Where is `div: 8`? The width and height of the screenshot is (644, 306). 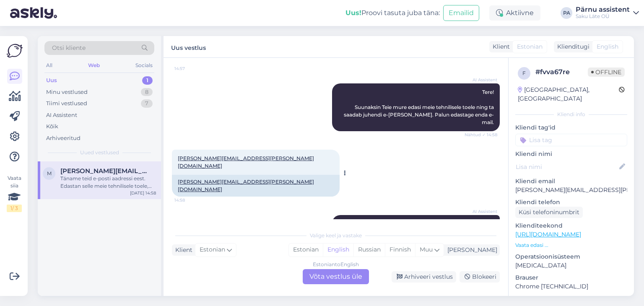
div: 8 is located at coordinates (147, 92).